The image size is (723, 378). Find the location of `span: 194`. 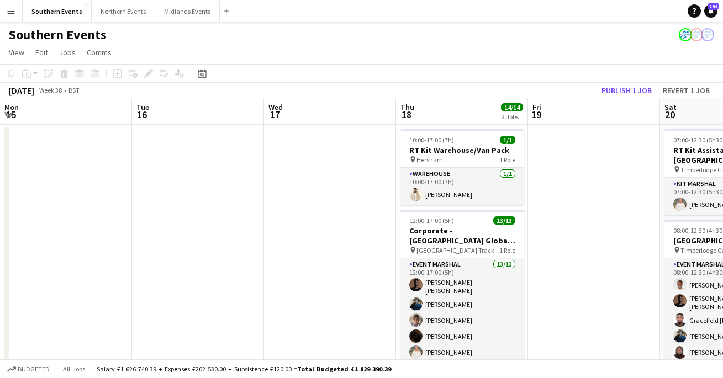

span: 194 is located at coordinates (713, 6).